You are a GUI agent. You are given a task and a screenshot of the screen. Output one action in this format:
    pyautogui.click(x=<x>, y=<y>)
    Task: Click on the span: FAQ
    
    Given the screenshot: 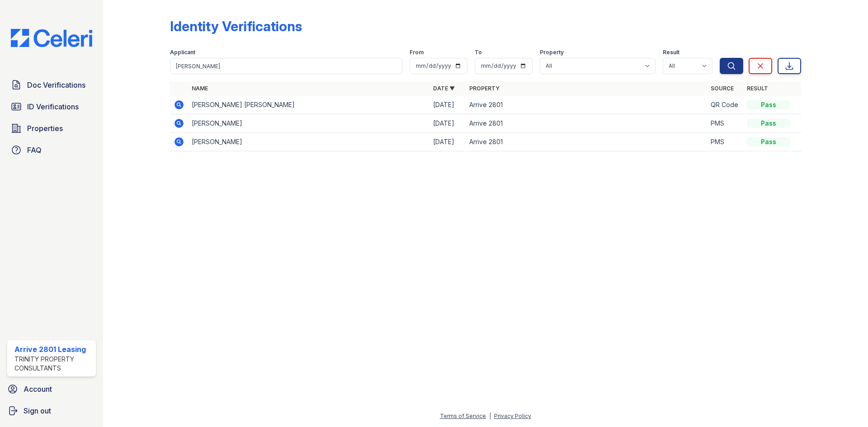 What is the action you would take?
    pyautogui.click(x=34, y=150)
    